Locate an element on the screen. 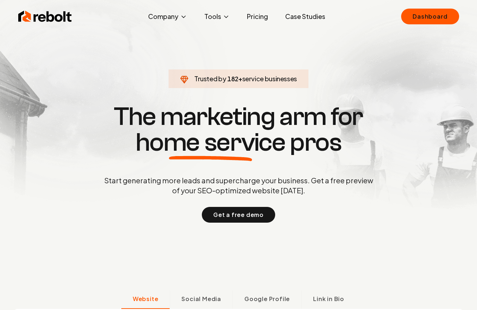  button: Get a free demo is located at coordinates (239, 215).